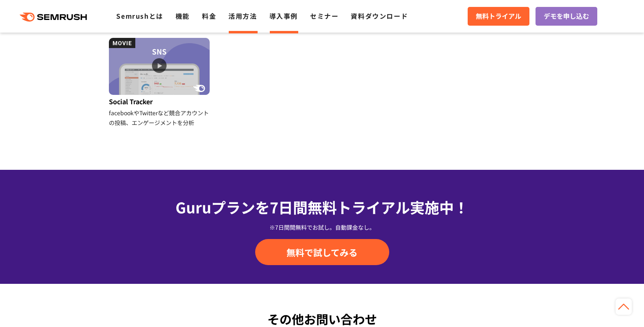 This screenshot has height=327, width=644. What do you see at coordinates (160, 118) in the screenshot?
I see `div: facebookやTwitterなど競合アカウントの投稿、エンゲージメントを分析` at bounding box center [160, 118].